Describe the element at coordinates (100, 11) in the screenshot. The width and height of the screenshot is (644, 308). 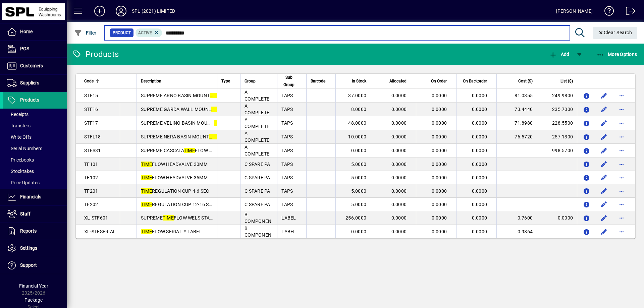
I see `button: Add` at that location.